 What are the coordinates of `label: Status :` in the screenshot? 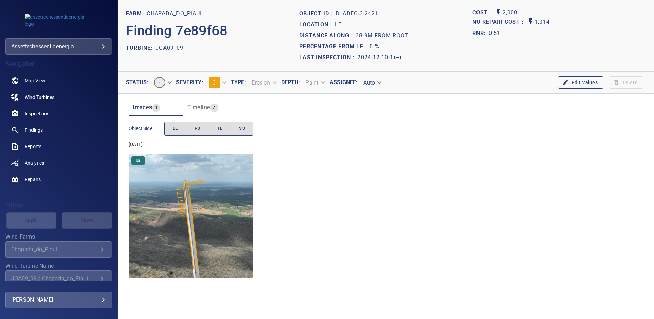 It's located at (137, 82).